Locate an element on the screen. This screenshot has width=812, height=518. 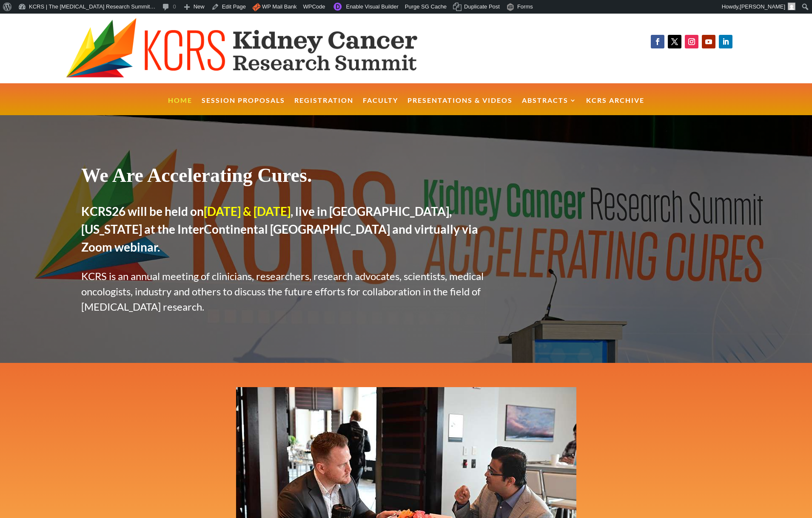
a: Follow on Instagram is located at coordinates (692, 42).